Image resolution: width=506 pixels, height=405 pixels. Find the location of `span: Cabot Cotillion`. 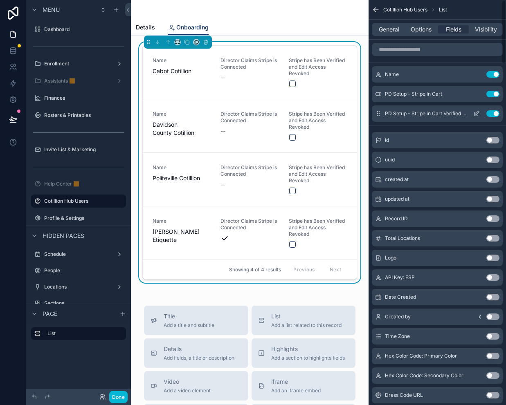

span: Cabot Cotillion is located at coordinates (181, 71).